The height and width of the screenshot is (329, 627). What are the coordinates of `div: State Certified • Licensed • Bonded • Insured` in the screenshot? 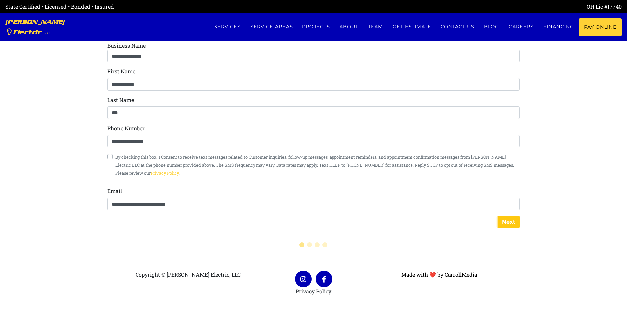 It's located at (159, 7).